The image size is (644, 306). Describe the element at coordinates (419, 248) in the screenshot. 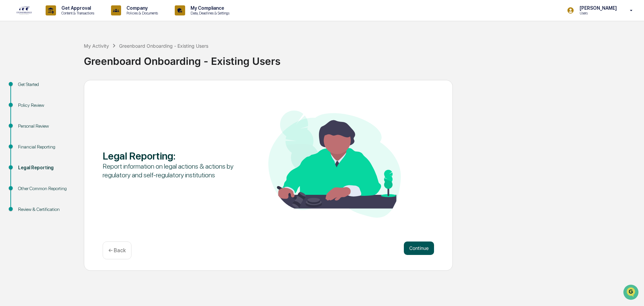

I see `button: Continue` at that location.